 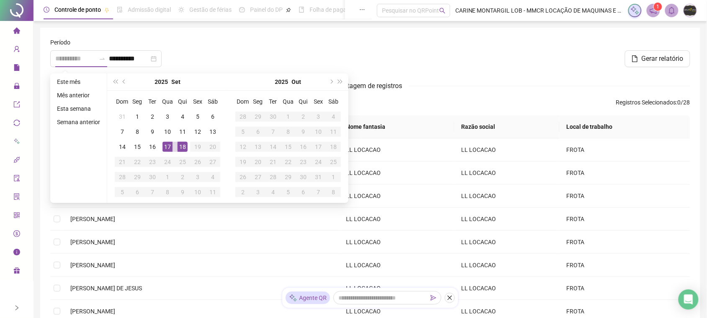 What do you see at coordinates (102, 59) in the screenshot?
I see `span: to` at bounding box center [102, 59].